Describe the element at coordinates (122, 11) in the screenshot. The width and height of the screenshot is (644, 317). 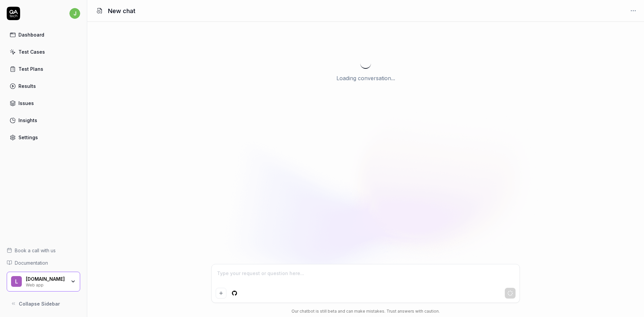
I see `h1: New chat` at that location.